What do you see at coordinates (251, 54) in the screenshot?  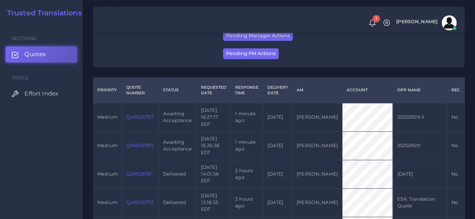 I see `button: Pending PM Actions` at bounding box center [251, 54].